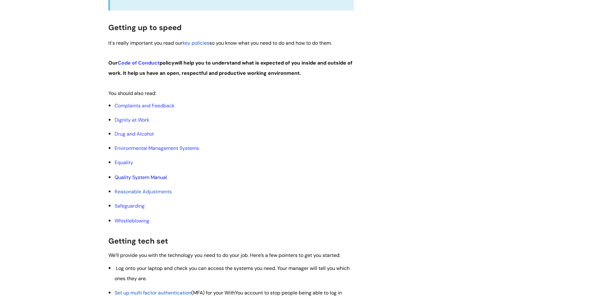 This screenshot has width=589, height=296. I want to click on span: so you know what you need to do and how to do them., so click(271, 43).